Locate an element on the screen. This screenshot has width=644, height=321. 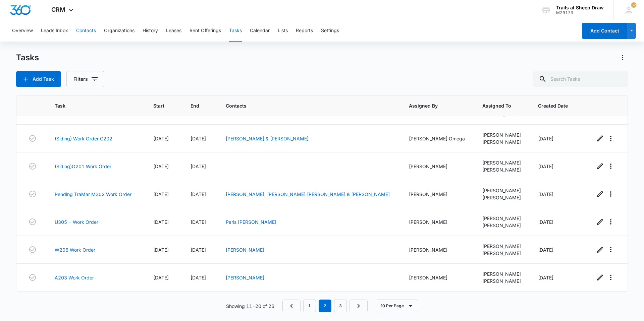
button: Overview is located at coordinates (22, 31).